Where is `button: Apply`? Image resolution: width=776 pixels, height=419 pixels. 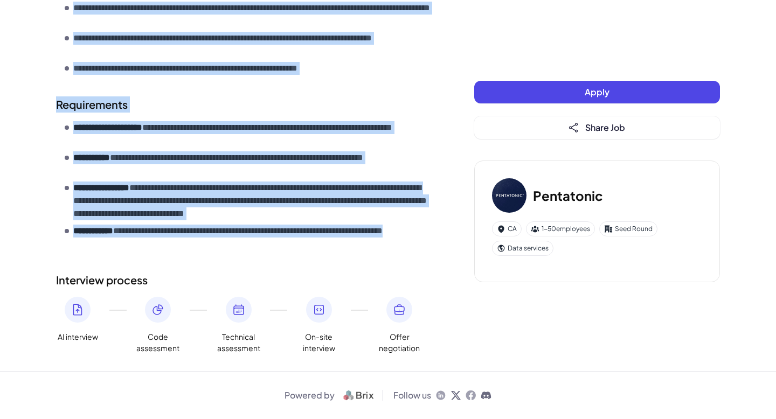 button: Apply is located at coordinates (597, 92).